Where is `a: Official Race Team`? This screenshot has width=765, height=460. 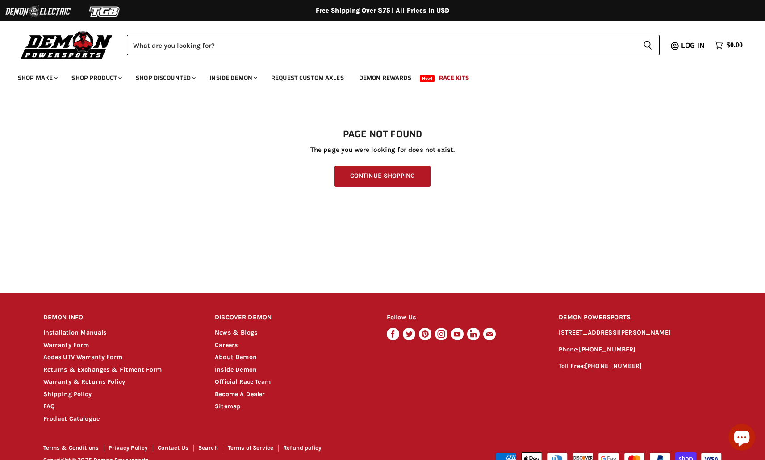 a: Official Race Team is located at coordinates (242, 381).